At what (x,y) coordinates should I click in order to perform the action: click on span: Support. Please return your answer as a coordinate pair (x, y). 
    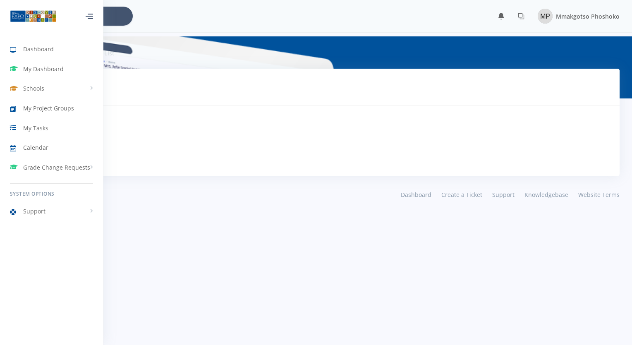
    Looking at the image, I should click on (34, 211).